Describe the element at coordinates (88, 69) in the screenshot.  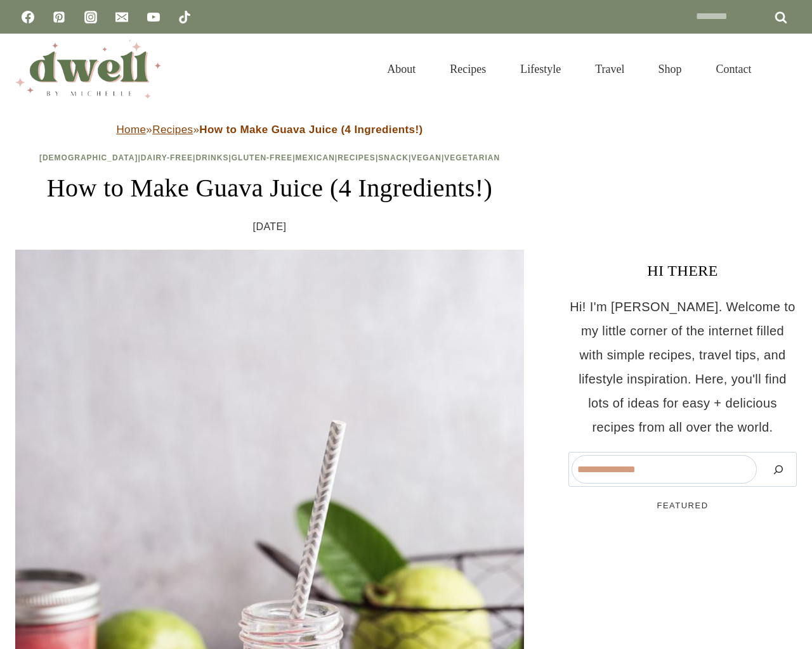
I see `a: DWELL by michelle` at that location.